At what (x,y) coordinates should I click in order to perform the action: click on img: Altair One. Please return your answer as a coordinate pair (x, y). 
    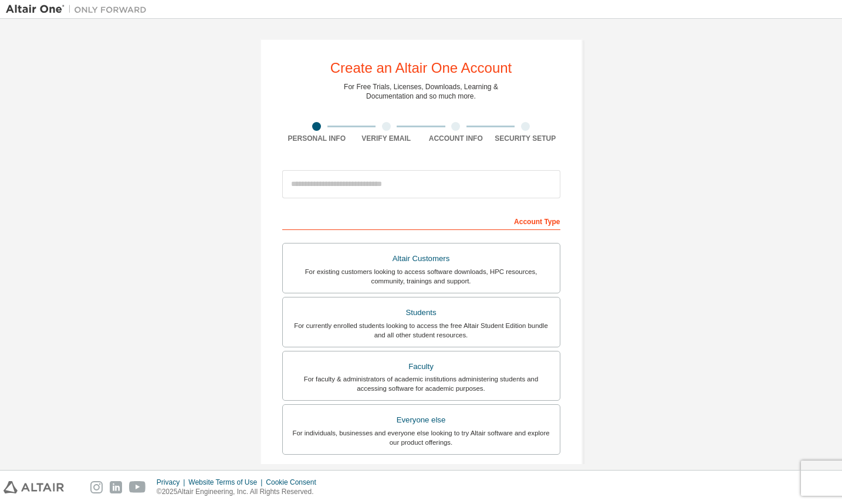
    Looking at the image, I should click on (79, 10).